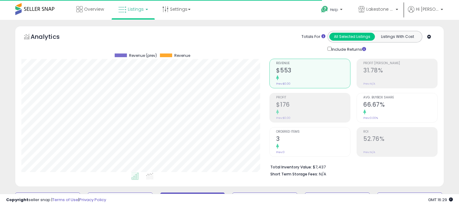  Describe the element at coordinates (193, 199) in the screenshot. I see `button: Repricing Off` at that location.